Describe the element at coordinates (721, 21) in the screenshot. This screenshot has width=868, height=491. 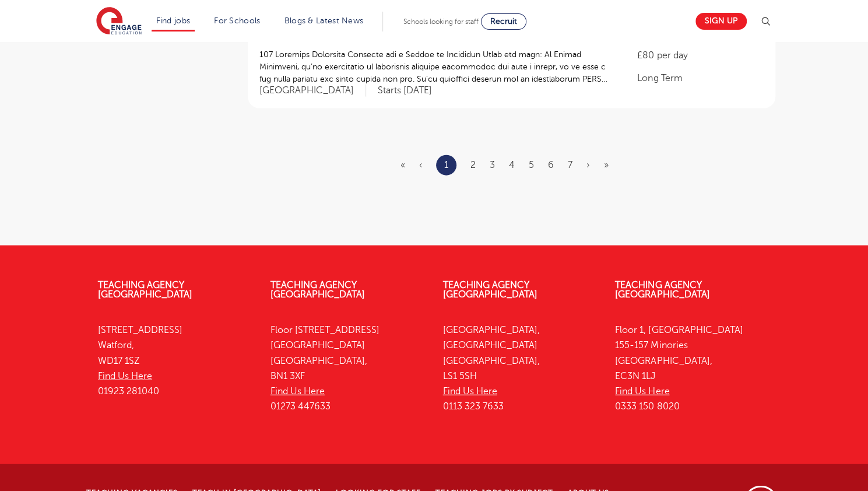
I see `a: Sign up` at that location.